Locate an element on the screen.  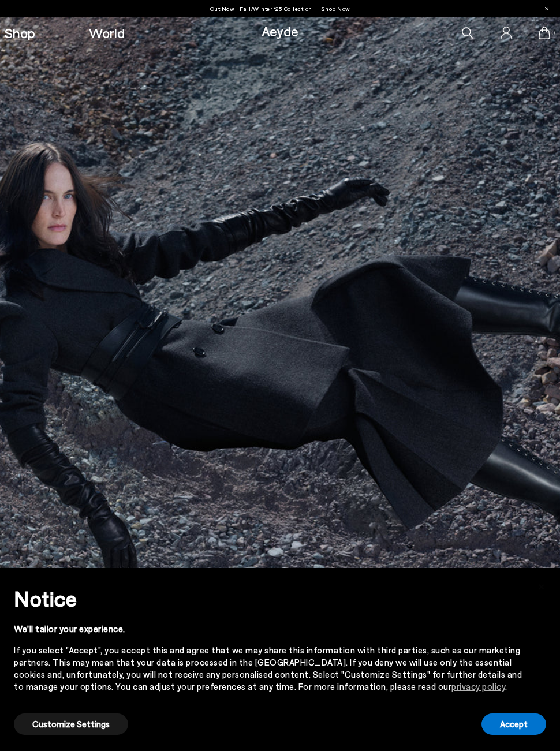
div: If you select "Accept", you accept this and agree that we may share this information with third p... is located at coordinates (271, 668).